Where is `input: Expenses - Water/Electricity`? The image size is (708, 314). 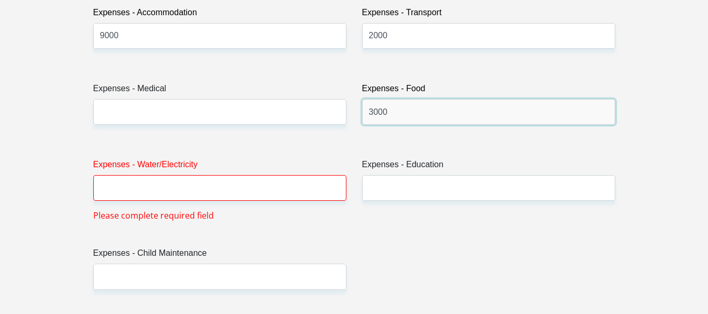 input: Expenses - Water/Electricity is located at coordinates (219, 188).